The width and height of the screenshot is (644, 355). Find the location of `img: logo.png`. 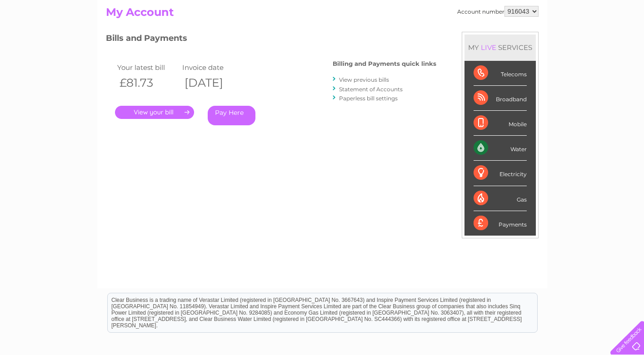

img: logo.png is located at coordinates (46, 37).